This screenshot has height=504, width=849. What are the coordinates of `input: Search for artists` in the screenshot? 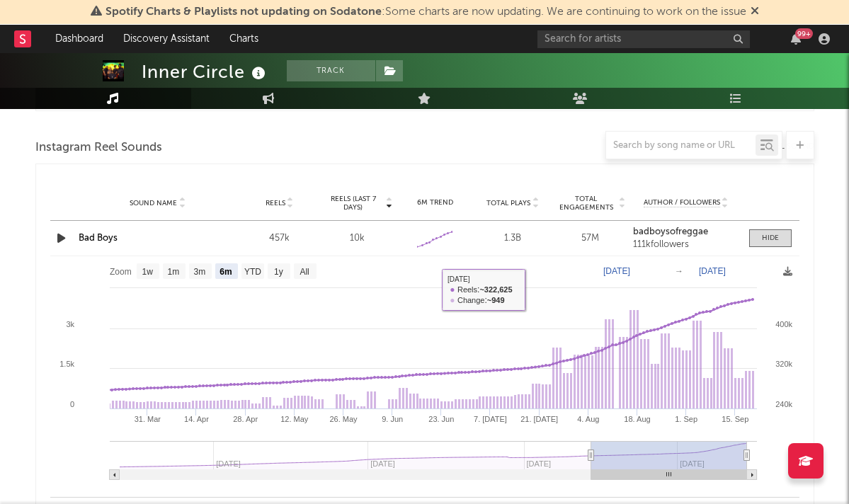 It's located at (643, 39).